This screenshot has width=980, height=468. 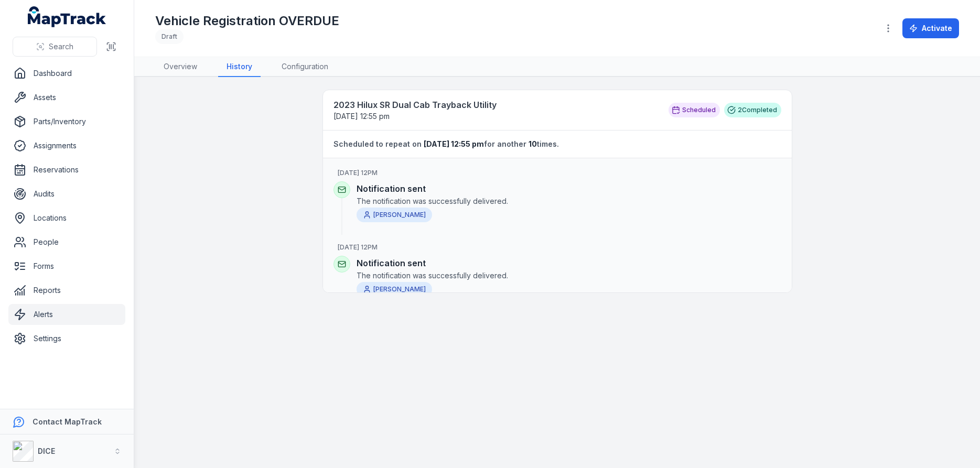 I want to click on a: Assets, so click(x=66, y=97).